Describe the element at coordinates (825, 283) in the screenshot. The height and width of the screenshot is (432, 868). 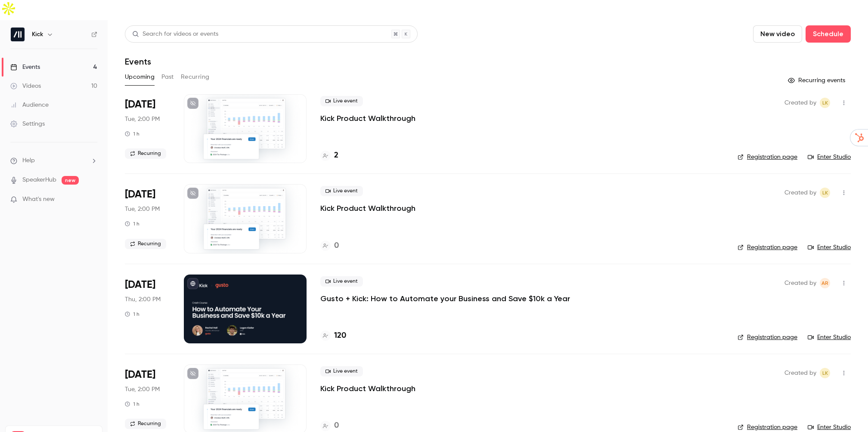
I see `span: AR` at that location.